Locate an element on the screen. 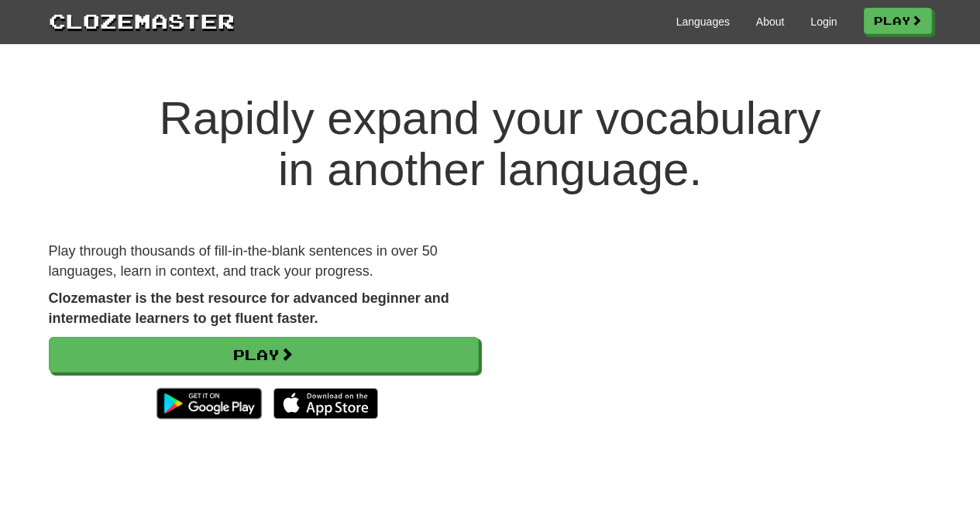 The image size is (980, 515). a: Languages is located at coordinates (703, 21).